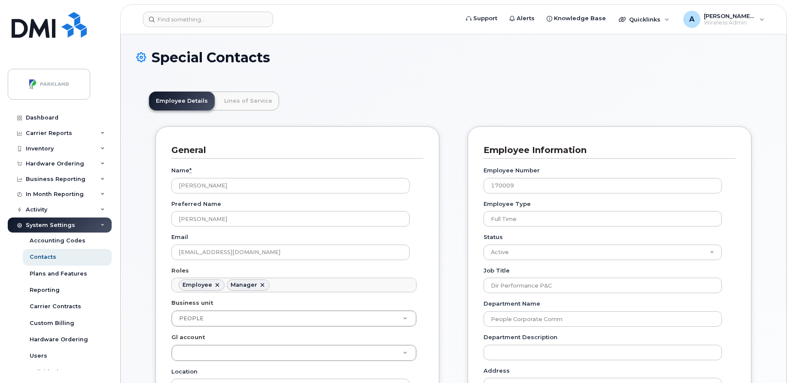 Image resolution: width=791 pixels, height=383 pixels. What do you see at coordinates (197, 285) in the screenshot?
I see `div: Employee` at bounding box center [197, 285].